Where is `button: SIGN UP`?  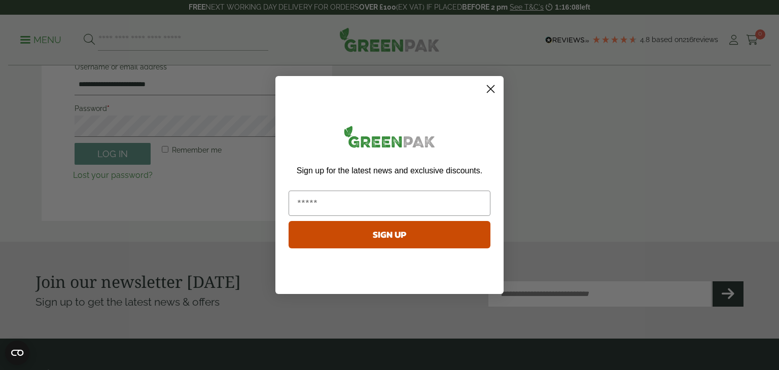 button: SIGN UP is located at coordinates (389, 235).